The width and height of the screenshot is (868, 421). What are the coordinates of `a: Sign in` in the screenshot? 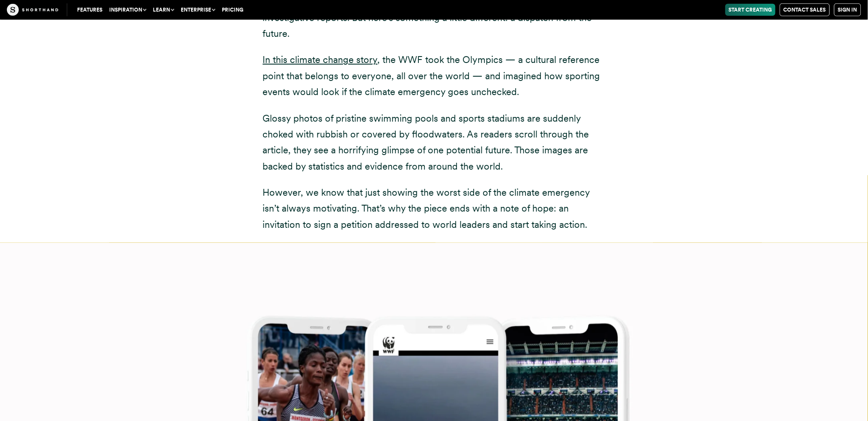 It's located at (847, 10).